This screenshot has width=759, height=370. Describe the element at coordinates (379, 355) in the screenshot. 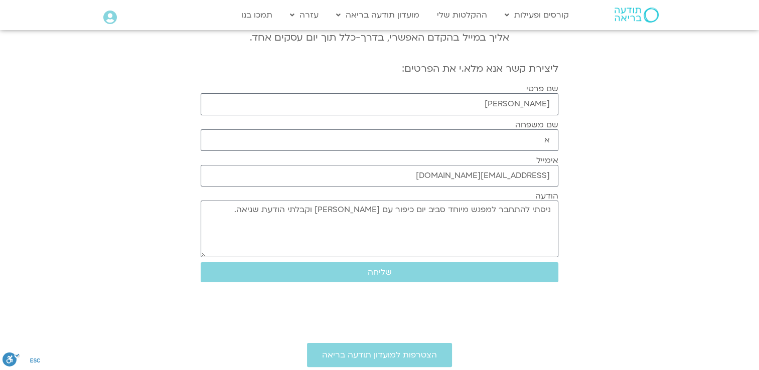

I see `a: הצטרפות למועדון תודעה בריאה` at that location.